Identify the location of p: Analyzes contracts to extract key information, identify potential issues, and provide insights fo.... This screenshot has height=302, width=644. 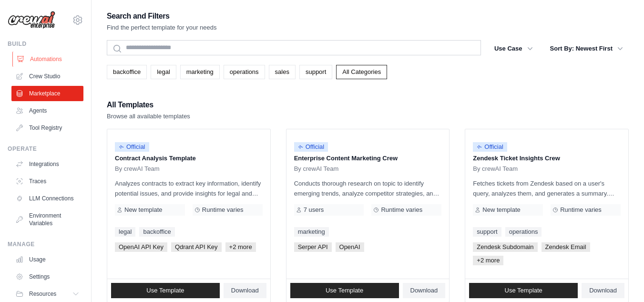
(189, 188).